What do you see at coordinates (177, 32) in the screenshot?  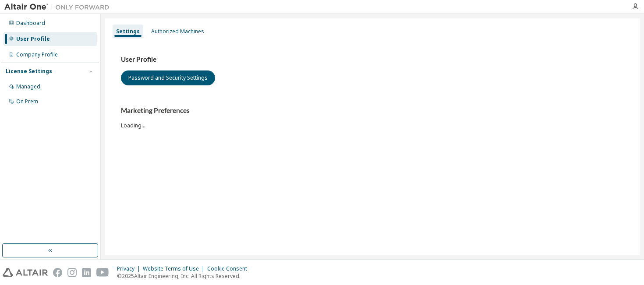 I see `div: Authorized Machines` at bounding box center [177, 32].